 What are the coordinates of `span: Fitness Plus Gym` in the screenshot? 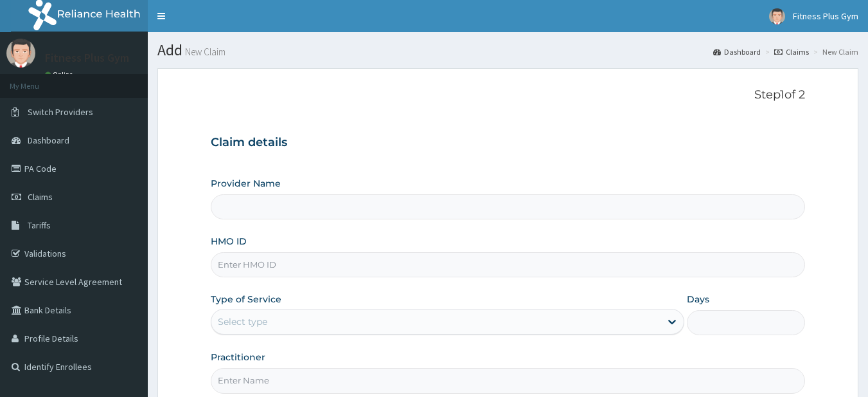 It's located at (826, 16).